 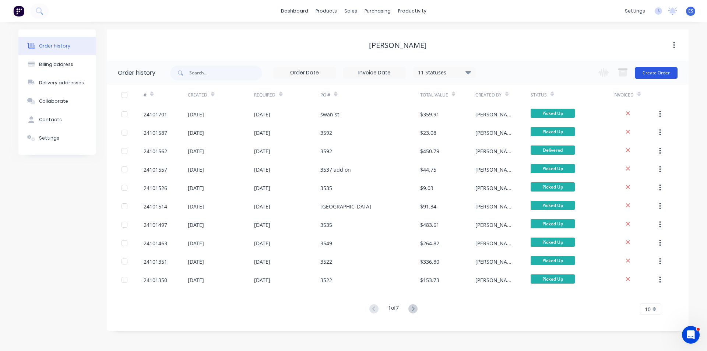 I want to click on div: 3535, so click(x=326, y=225).